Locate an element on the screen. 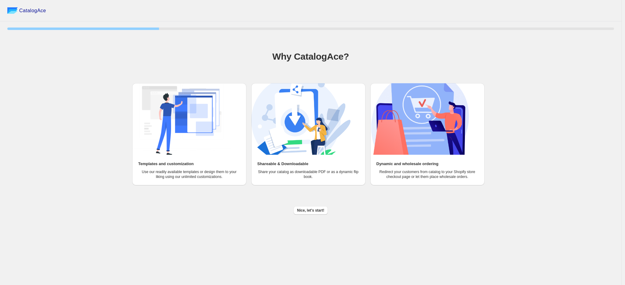  span: CatalogAce is located at coordinates (33, 11).